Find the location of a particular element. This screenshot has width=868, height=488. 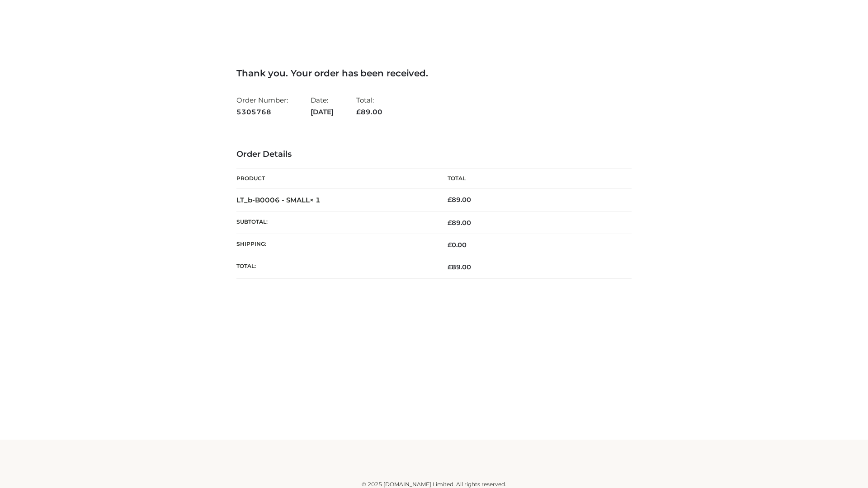

strong: LT_b-B0006 - SMALL is located at coordinates (278, 200).